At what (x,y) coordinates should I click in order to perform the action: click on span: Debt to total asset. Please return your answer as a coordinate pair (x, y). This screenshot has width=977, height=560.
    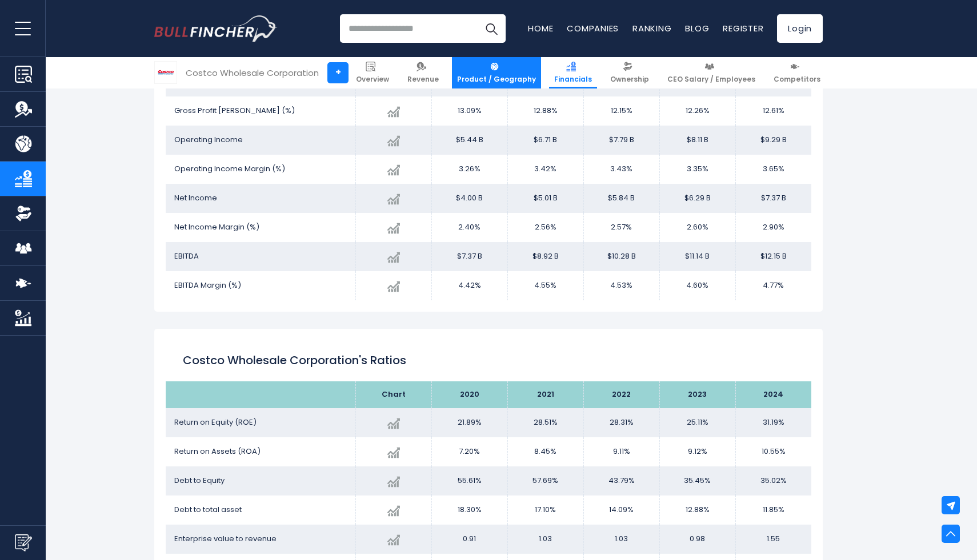
    Looking at the image, I should click on (208, 509).